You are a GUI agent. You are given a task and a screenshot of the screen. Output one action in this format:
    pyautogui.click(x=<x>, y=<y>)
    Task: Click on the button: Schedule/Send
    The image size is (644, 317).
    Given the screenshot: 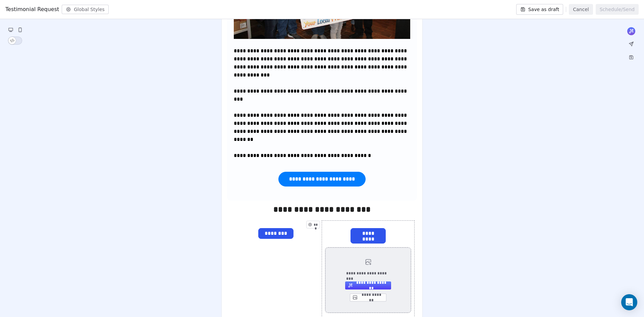 What is the action you would take?
    pyautogui.click(x=617, y=10)
    